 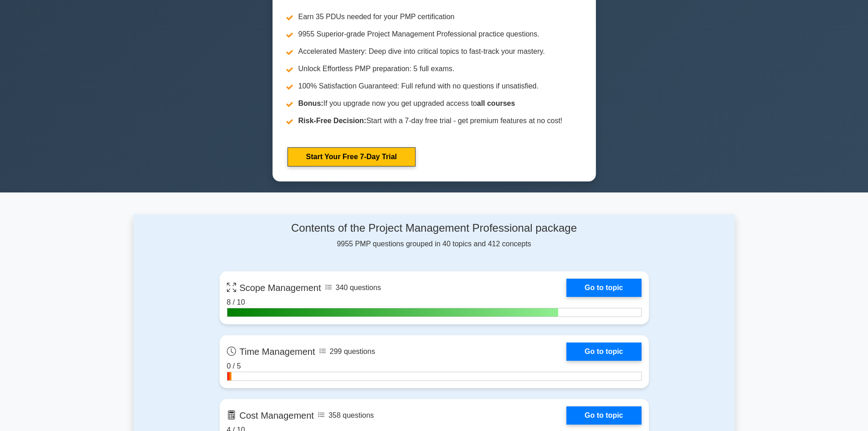 I want to click on a: Start Your Free 7-Day Trial, so click(x=351, y=157).